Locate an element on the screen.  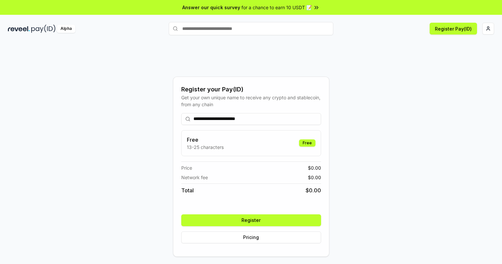
img: pay_id is located at coordinates (43, 29).